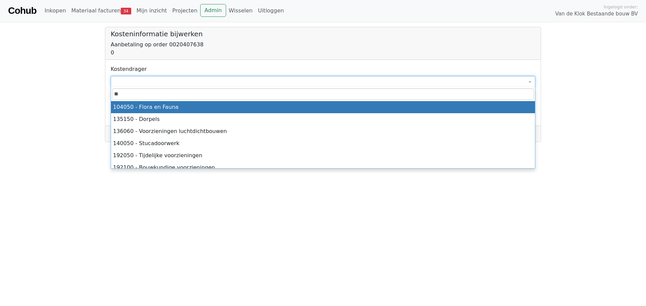 This screenshot has height=306, width=646. Describe the element at coordinates (22, 11) in the screenshot. I see `a: Cohub` at that location.